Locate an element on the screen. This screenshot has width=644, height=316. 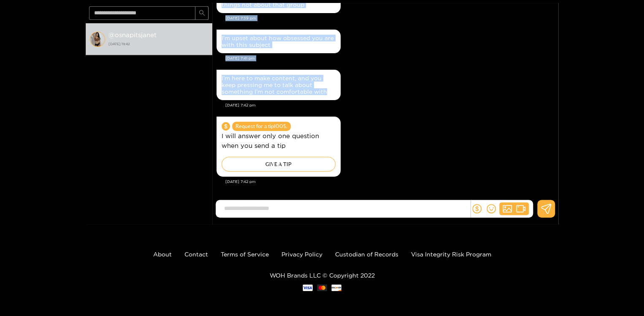
div: I’m here to make content, and you keep pressing me to talk about something I’m not comfortable with is located at coordinates (279, 85).